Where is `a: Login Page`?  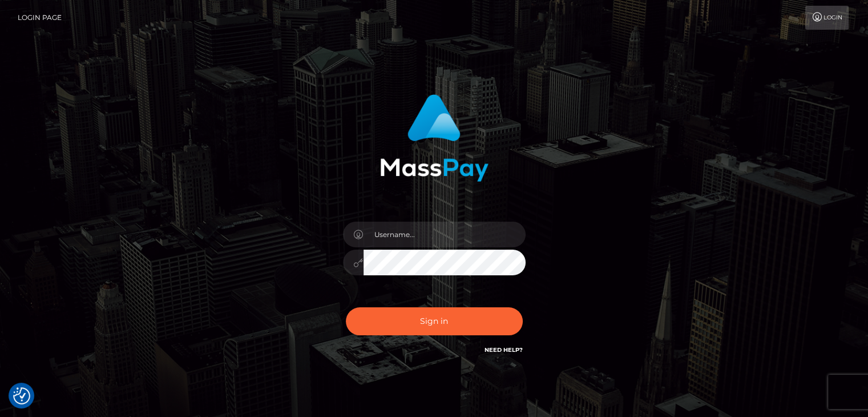
a: Login Page is located at coordinates (40, 18).